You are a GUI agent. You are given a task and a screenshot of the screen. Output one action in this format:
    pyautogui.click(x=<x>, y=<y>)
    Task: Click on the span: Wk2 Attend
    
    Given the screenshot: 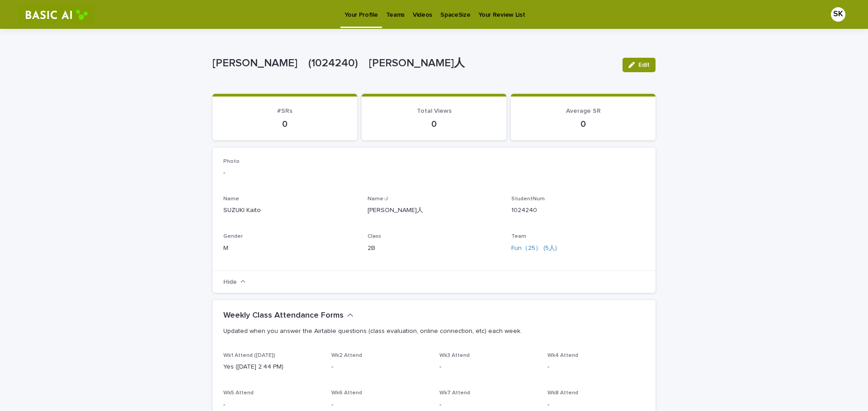 What is the action you would take?
    pyautogui.click(x=347, y=356)
    